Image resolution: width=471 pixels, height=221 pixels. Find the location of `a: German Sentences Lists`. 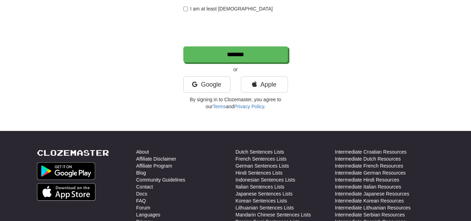

a: German Sentences Lists is located at coordinates (262, 165).